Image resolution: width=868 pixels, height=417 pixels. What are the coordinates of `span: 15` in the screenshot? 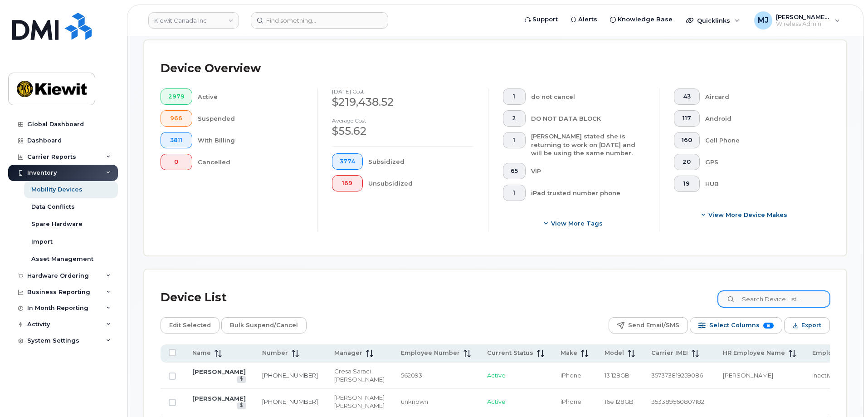 It's located at (768, 326).